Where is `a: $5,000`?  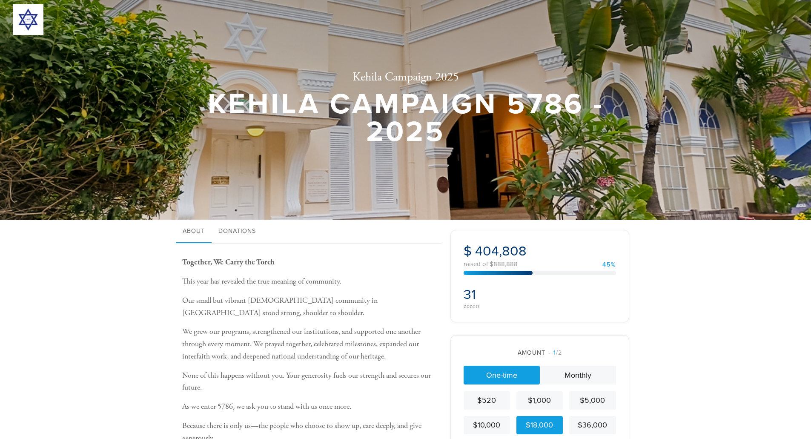
a: $5,000 is located at coordinates (592, 400).